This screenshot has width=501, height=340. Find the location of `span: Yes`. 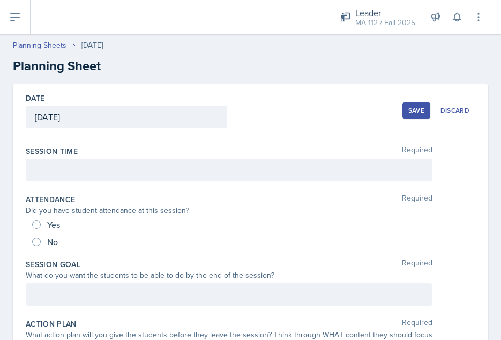

span: Yes is located at coordinates (54, 224).